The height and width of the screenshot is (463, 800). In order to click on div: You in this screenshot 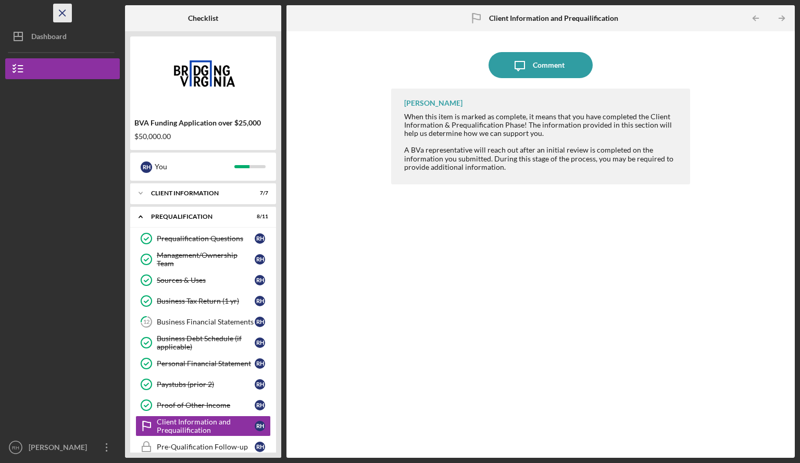, I will do `click(194, 167)`.